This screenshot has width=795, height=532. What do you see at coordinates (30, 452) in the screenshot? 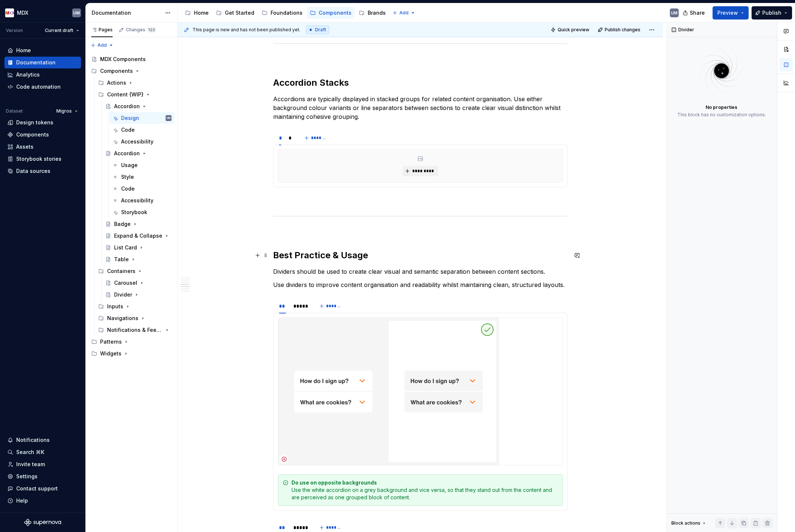
I see `div: Search ⌘K` at bounding box center [30, 452].